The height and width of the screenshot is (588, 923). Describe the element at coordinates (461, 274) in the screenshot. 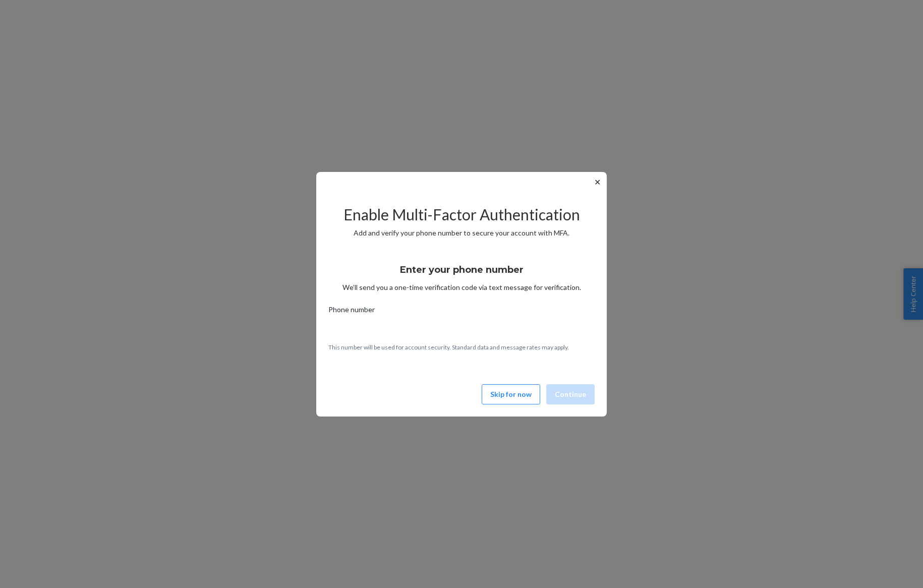

I see `div: We’ll send you a one-time verification code via text message for verification.` at that location.